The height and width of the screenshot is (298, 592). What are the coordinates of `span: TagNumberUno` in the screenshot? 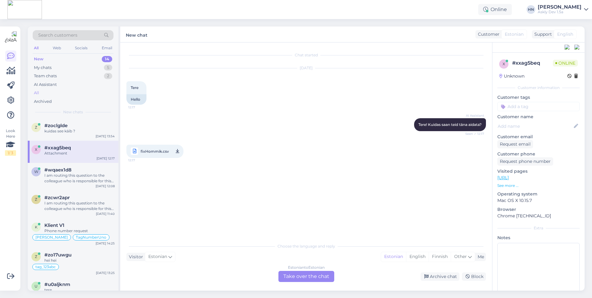 It's located at (91, 238).